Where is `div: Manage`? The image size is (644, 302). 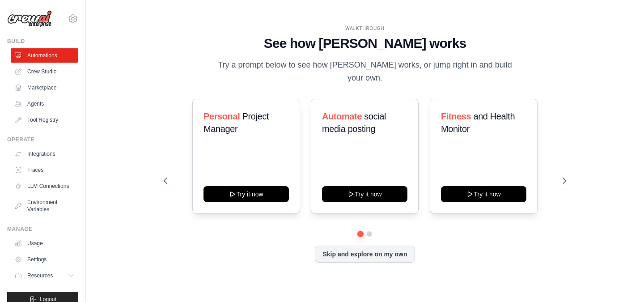 div: Manage is located at coordinates (42, 229).